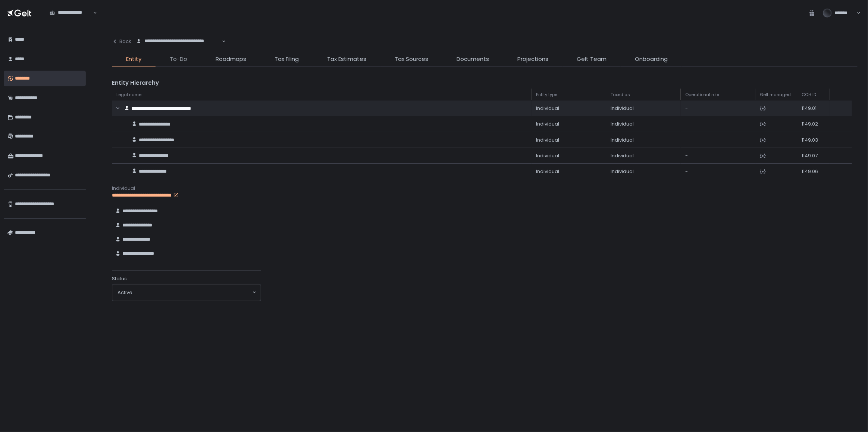 This screenshot has width=868, height=432. What do you see at coordinates (412, 59) in the screenshot?
I see `span: Tax Sources` at bounding box center [412, 59].